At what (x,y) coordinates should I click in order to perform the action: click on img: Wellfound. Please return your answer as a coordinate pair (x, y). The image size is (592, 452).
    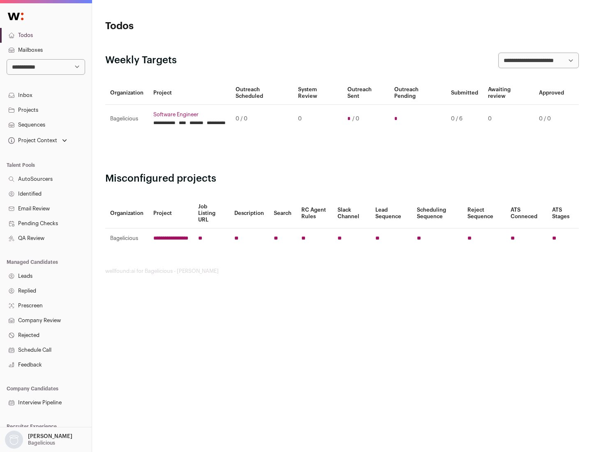
    Looking at the image, I should click on (16, 16).